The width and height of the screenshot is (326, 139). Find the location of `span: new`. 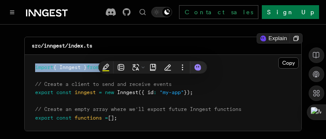

span: new is located at coordinates (109, 93).